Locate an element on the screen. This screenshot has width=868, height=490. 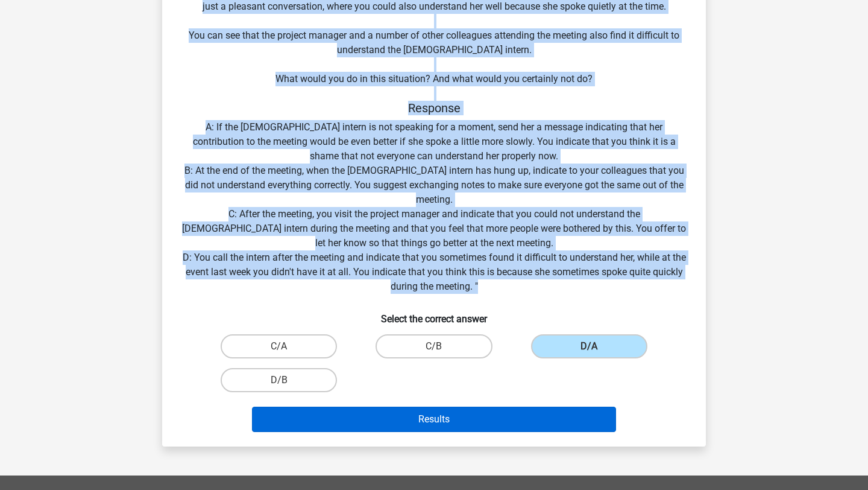
h6: Select the correct answer is located at coordinates (434, 314).